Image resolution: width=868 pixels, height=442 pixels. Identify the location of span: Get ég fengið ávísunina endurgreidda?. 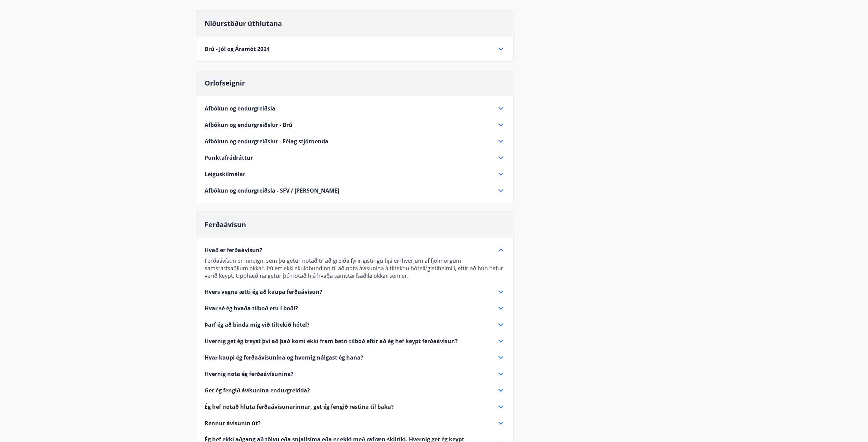
(257, 391).